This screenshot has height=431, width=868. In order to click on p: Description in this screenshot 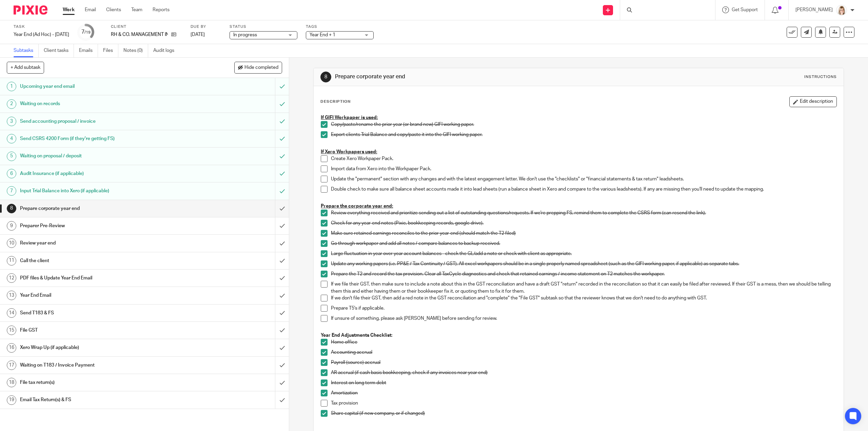, I will do `click(336, 101)`.